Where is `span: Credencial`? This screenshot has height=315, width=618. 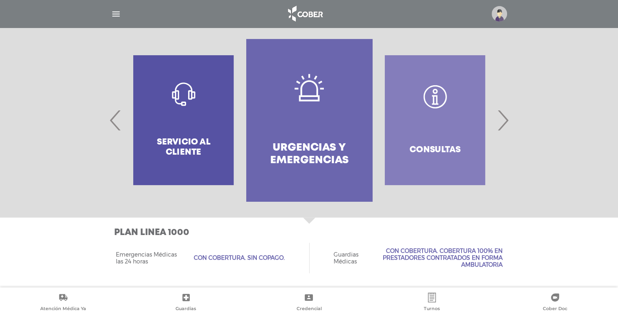
span: Credencial is located at coordinates (309, 310).